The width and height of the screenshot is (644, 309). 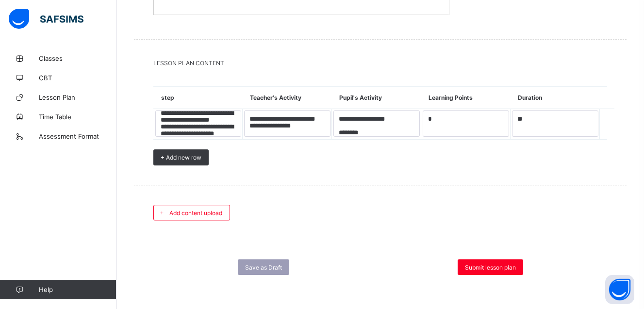 I want to click on span: + Add new row, so click(x=181, y=157).